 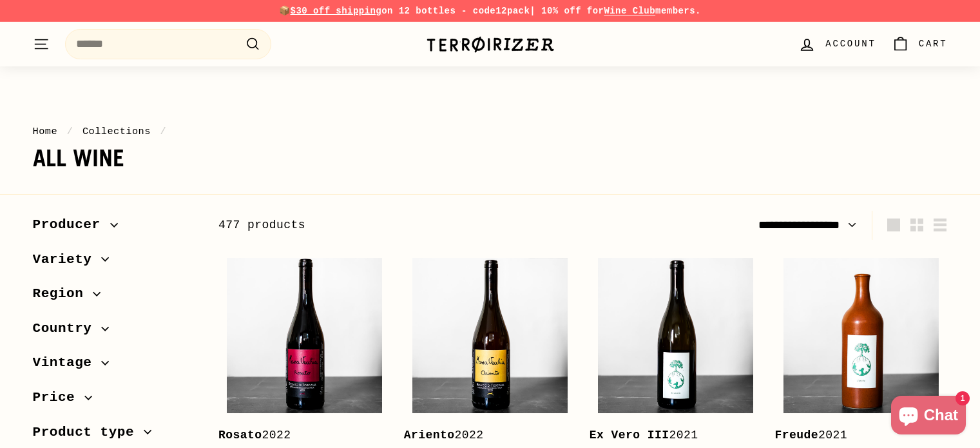 What do you see at coordinates (797, 435) in the screenshot?
I see `b: Freude` at bounding box center [797, 435].